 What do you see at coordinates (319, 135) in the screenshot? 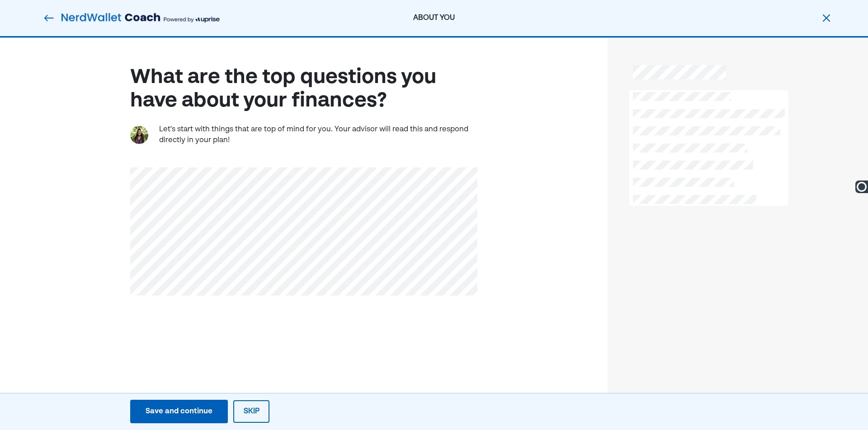
I see `div: Let's start with things that are top of mind for you. Your advisor will read this and respond dir...` at bounding box center [319, 135].